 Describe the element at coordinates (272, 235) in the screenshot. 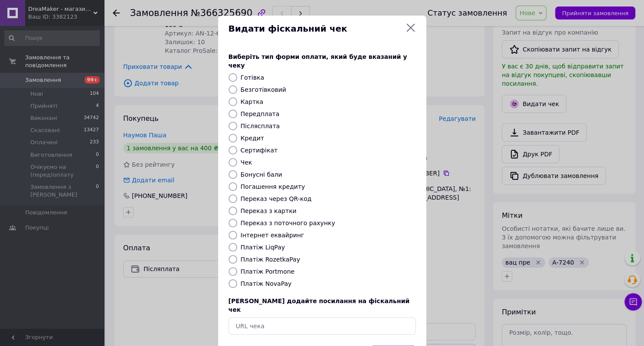

I see `label: Інтернет еквайринг` at that location.